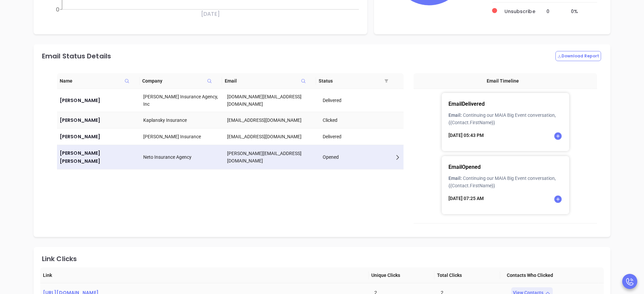  What do you see at coordinates (76, 56) in the screenshot?
I see `div: Email Status Details` at bounding box center [76, 56].